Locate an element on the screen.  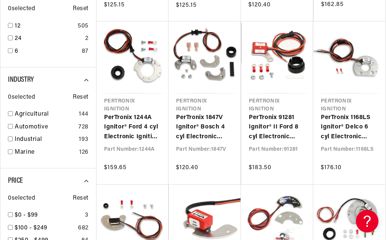
span: Price is located at coordinates (15, 181).